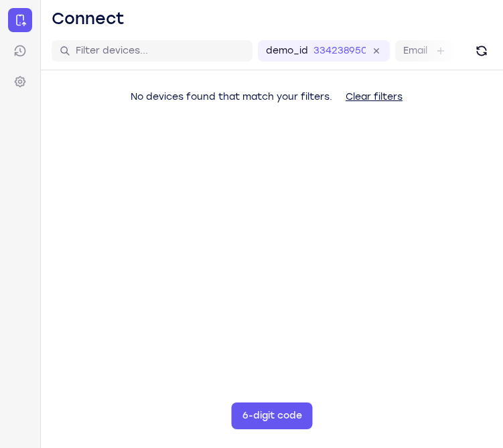 This screenshot has width=503, height=448. I want to click on a: Sessions, so click(20, 51).